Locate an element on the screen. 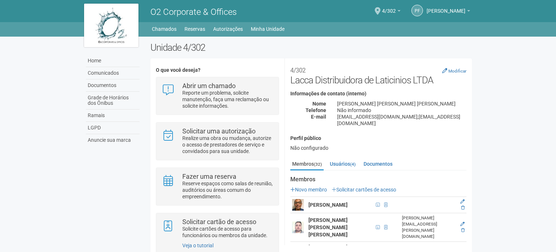 The image size is (556, 252). small: (4) is located at coordinates (353, 164).